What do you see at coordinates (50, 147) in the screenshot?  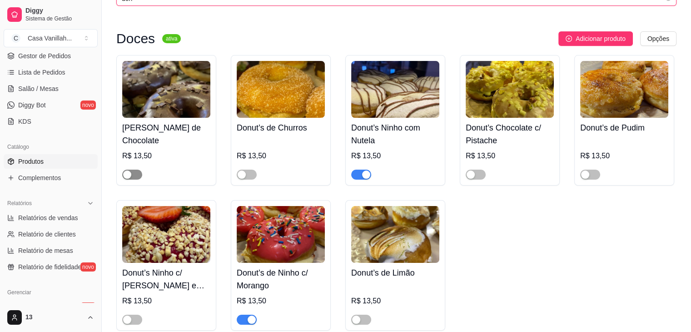 I see `div: Catálogo` at bounding box center [50, 147].